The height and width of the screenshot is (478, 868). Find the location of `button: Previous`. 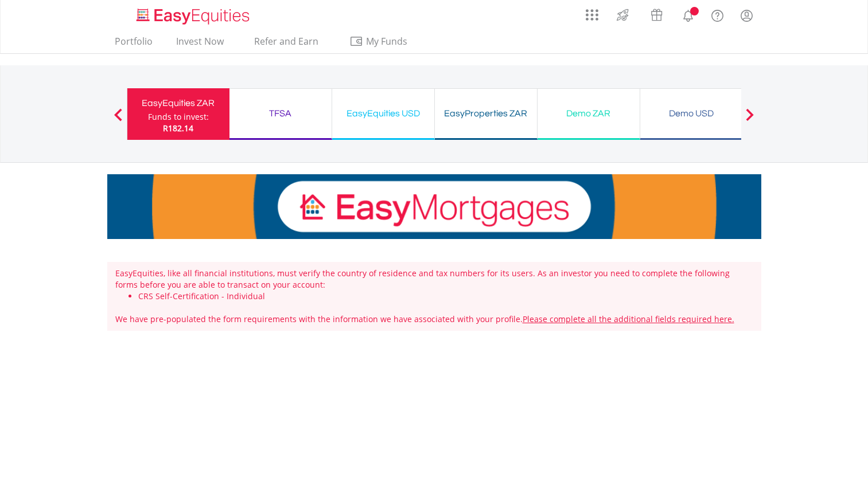

button: Previous is located at coordinates (118, 120).